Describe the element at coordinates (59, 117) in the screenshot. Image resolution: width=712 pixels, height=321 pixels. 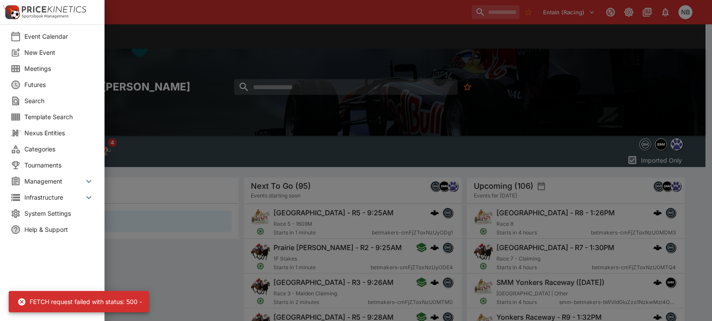
I see `span: Template Search` at that location.